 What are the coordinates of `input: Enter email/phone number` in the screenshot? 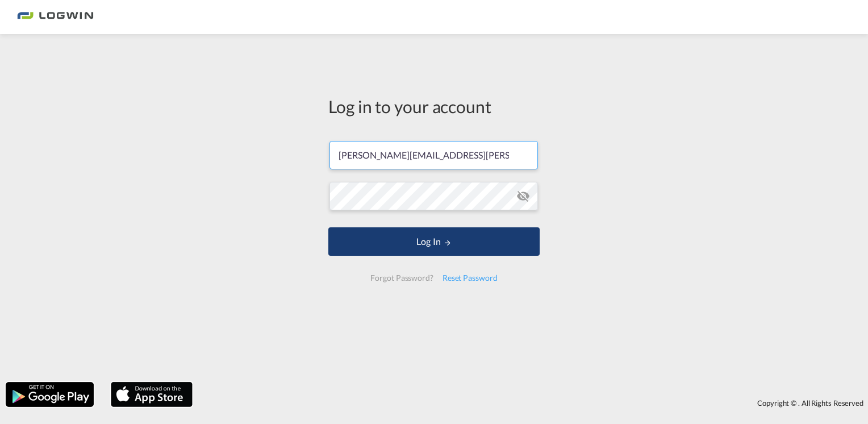 It's located at (434, 155).